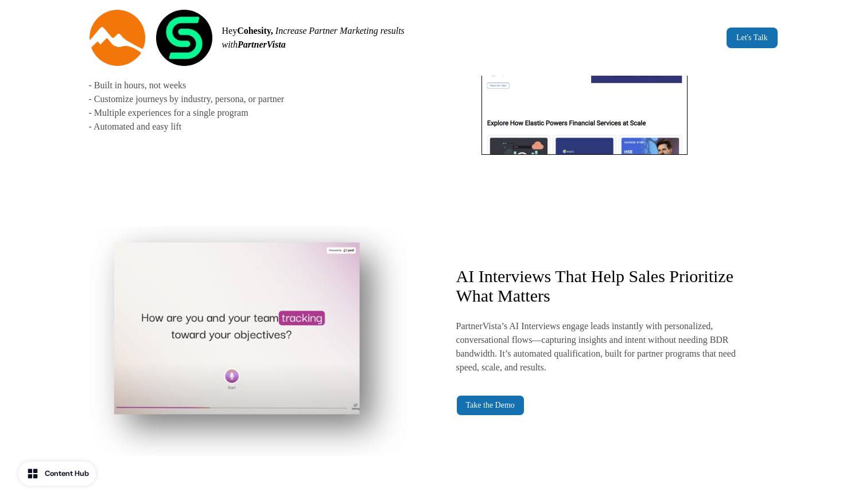  I want to click on p: PartnerVista’s scalable Content Hubs help partner marketers launch personalized, conversion-ready..., so click(239, 78).